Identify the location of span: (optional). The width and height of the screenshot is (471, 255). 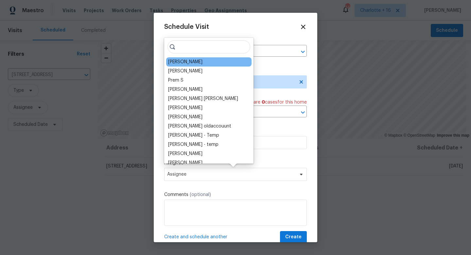
(200, 194).